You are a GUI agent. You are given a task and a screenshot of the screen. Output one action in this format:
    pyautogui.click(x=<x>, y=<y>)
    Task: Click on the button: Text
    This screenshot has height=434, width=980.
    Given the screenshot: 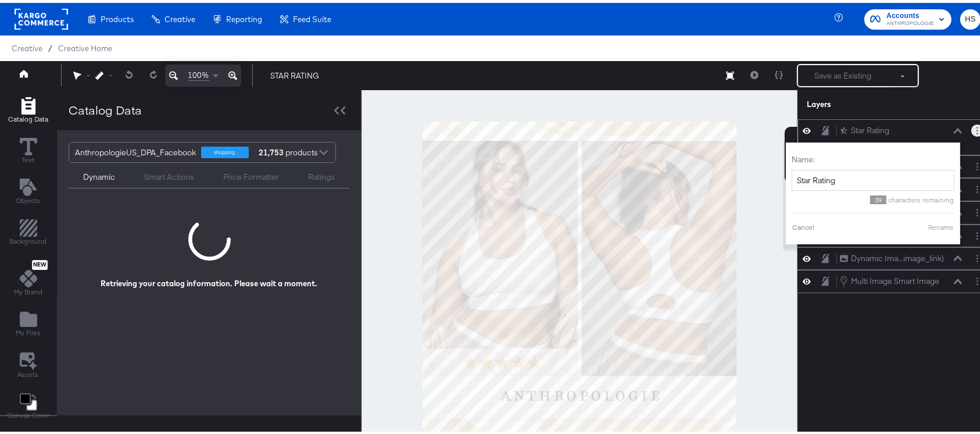 What is the action you would take?
    pyautogui.click(x=28, y=148)
    